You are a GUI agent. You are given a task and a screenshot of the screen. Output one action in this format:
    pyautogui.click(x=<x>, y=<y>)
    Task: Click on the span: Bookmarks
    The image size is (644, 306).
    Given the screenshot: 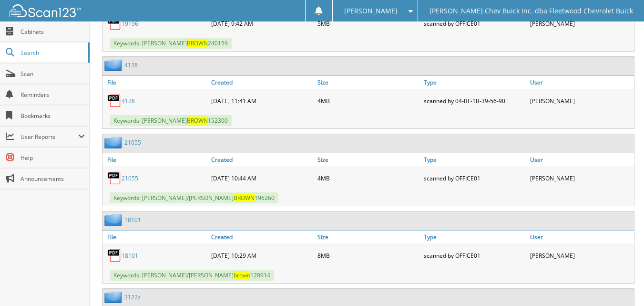 What is the action you would take?
    pyautogui.click(x=52, y=115)
    